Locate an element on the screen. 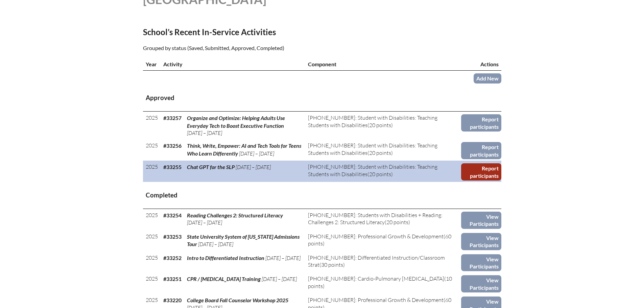  b: #33253 is located at coordinates (172, 237).